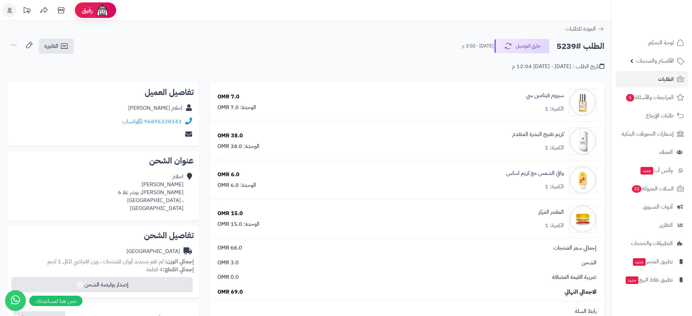 Image resolution: width=692 pixels, height=316 pixels. I want to click on div: 7.0 OMR, so click(229, 97).